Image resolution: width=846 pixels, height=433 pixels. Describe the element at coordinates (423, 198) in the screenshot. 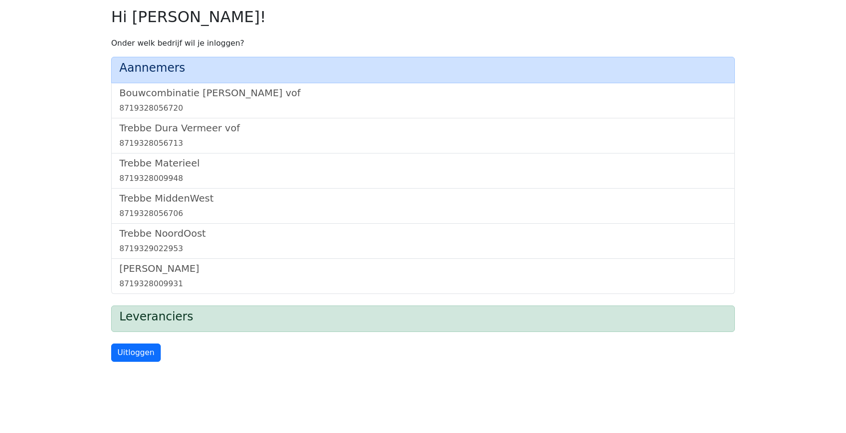

I see `h5: Trebbe MiddenWest` at that location.